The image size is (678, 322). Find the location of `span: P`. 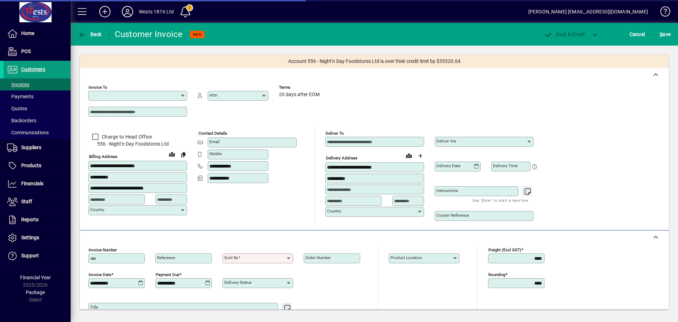

span: P is located at coordinates (558, 34).